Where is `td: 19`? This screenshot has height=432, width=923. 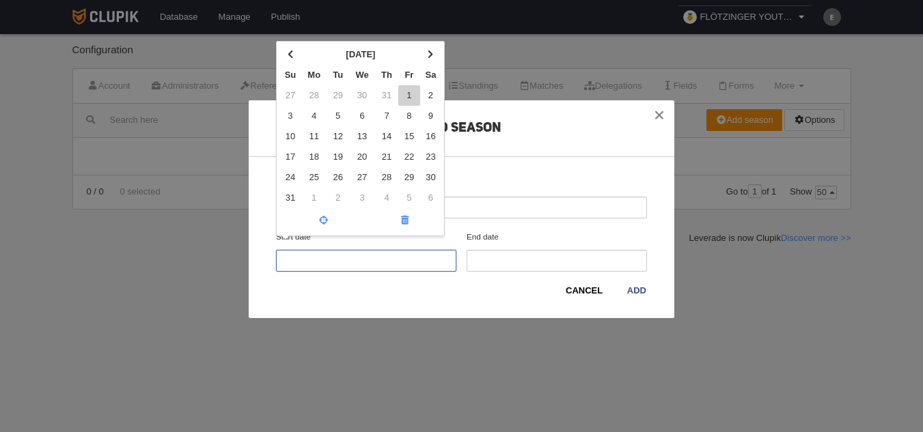 td: 19 is located at coordinates (337, 157).